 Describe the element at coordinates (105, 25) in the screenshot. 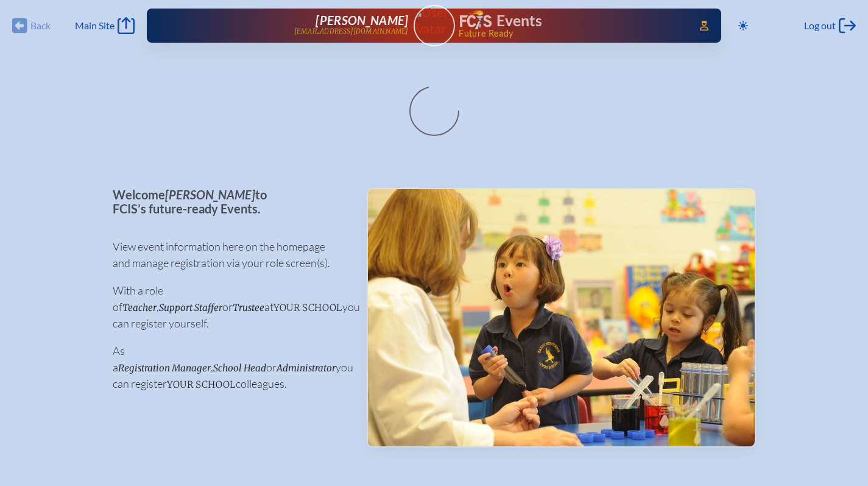

I see `a: Main Site` at that location.